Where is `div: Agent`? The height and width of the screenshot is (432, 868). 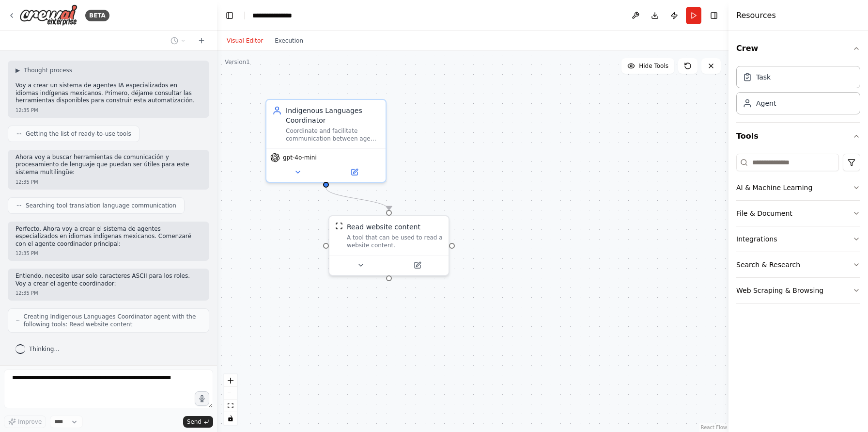
div: Agent is located at coordinates (766, 103).